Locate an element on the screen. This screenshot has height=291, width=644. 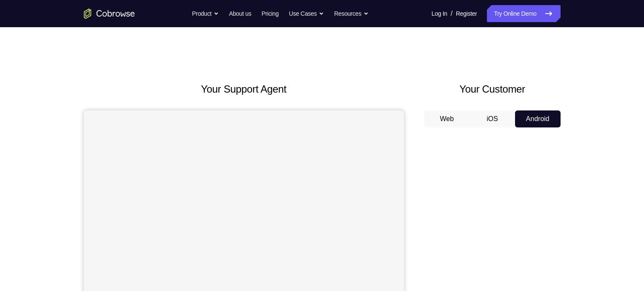
button: Android is located at coordinates (538, 119).